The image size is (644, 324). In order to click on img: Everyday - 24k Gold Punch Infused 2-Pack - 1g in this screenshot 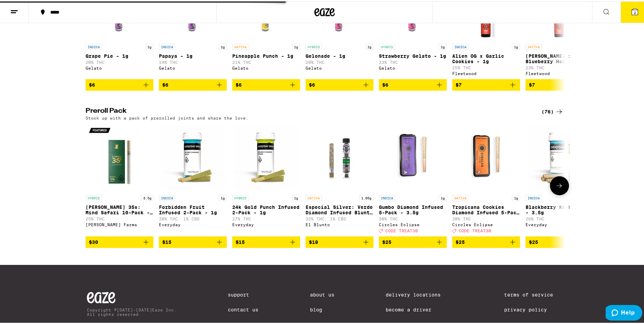, I will do `click(266, 156)`.